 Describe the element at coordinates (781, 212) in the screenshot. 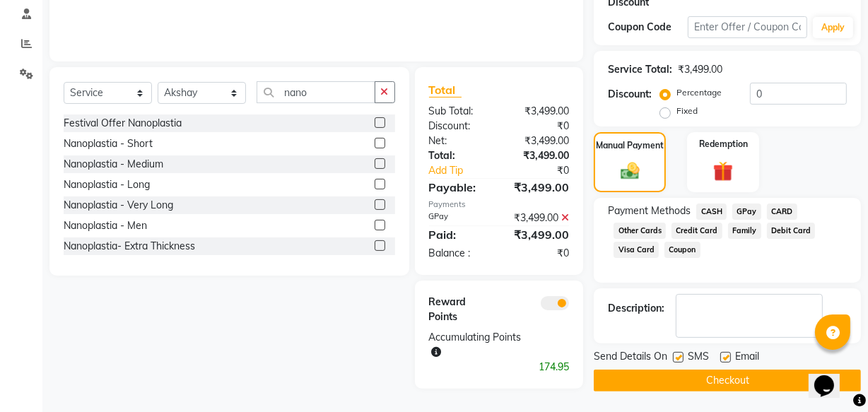

I see `span: CARD` at that location.